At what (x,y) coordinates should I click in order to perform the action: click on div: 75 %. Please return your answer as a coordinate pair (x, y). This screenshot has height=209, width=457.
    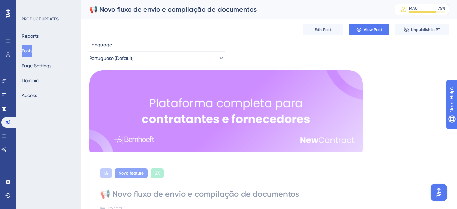
    Looking at the image, I should click on (441, 8).